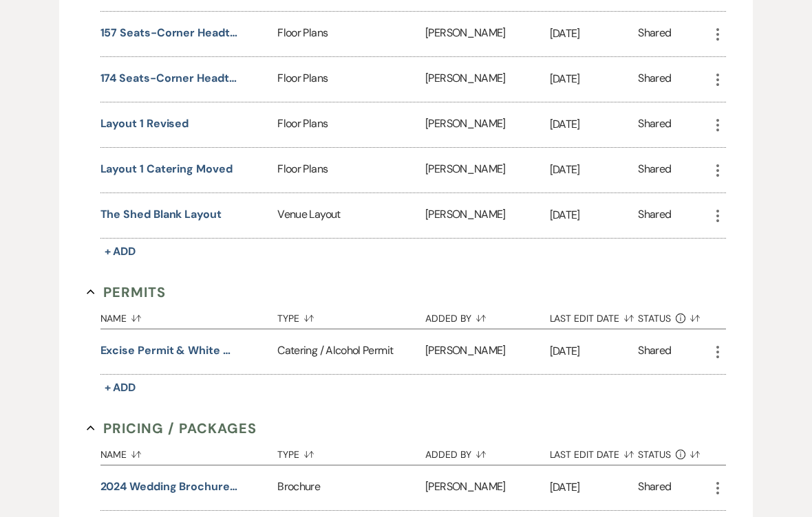 The height and width of the screenshot is (517, 812). I want to click on button: 157 Seats-Corner Headtable, so click(169, 33).